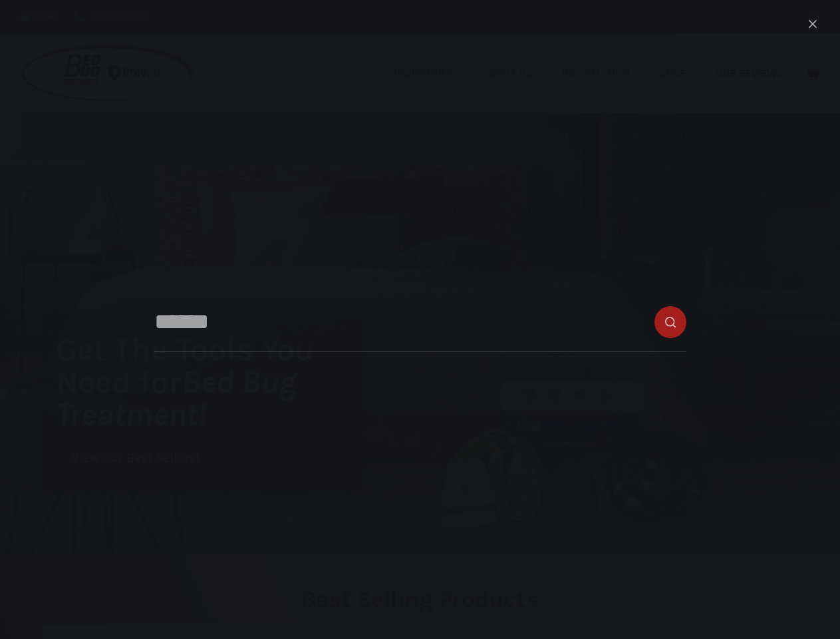 This screenshot has height=639, width=840. I want to click on a: Shop, so click(679, 73).